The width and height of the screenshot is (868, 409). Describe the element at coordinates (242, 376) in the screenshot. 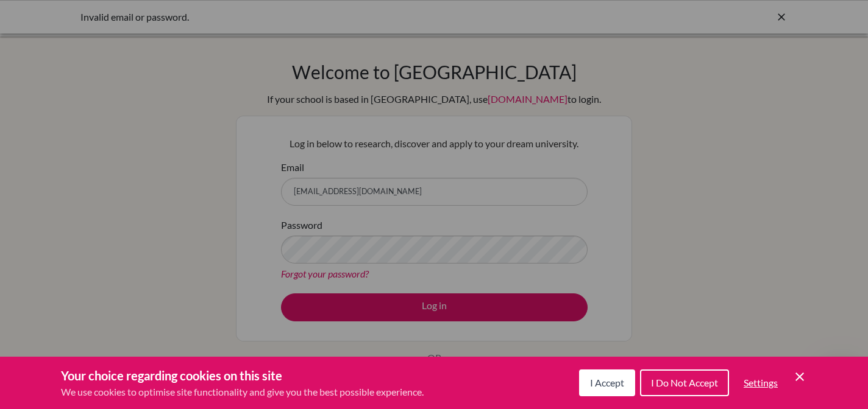

I see `h3: Your choice regarding cookies on this site` at that location.